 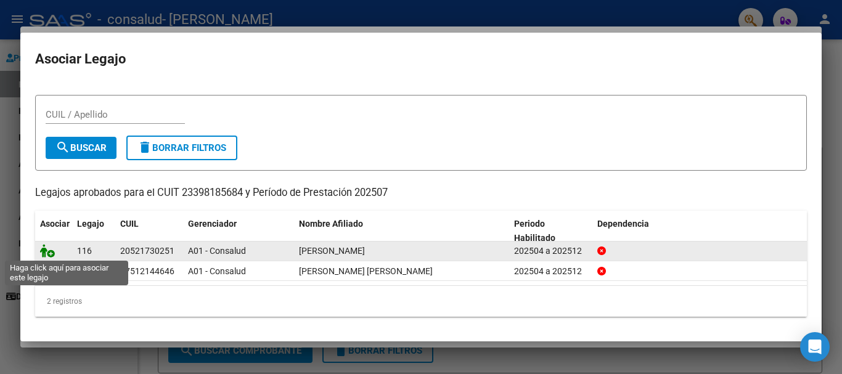 What do you see at coordinates (331, 224) in the screenshot?
I see `span: Nombre Afiliado` at bounding box center [331, 224].